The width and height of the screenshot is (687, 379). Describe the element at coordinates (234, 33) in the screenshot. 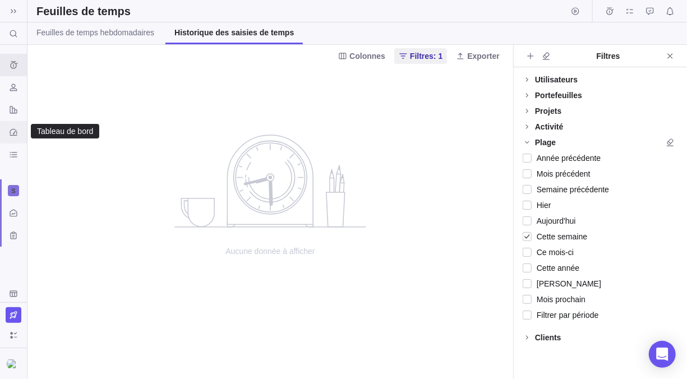

I see `a: Historique des saisies de temps` at that location.